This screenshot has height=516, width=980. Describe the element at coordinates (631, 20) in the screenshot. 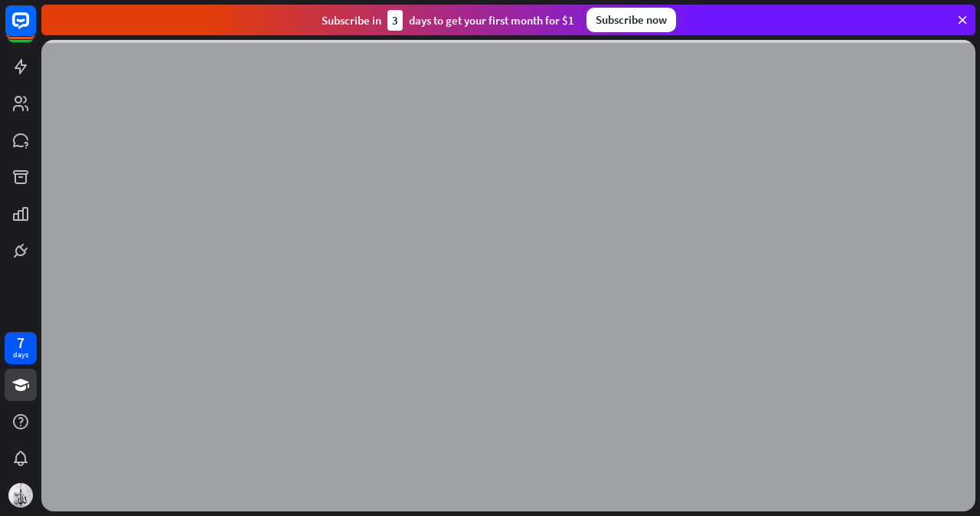

I see `div: Subscribe now` at that location.